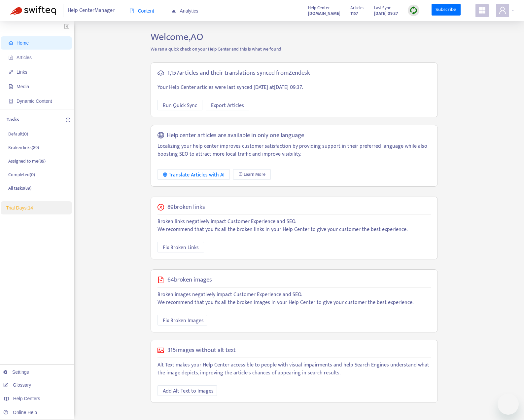 The height and width of the screenshot is (420, 524). Describe the element at coordinates (482, 11) in the screenshot. I see `span: appstore` at that location.